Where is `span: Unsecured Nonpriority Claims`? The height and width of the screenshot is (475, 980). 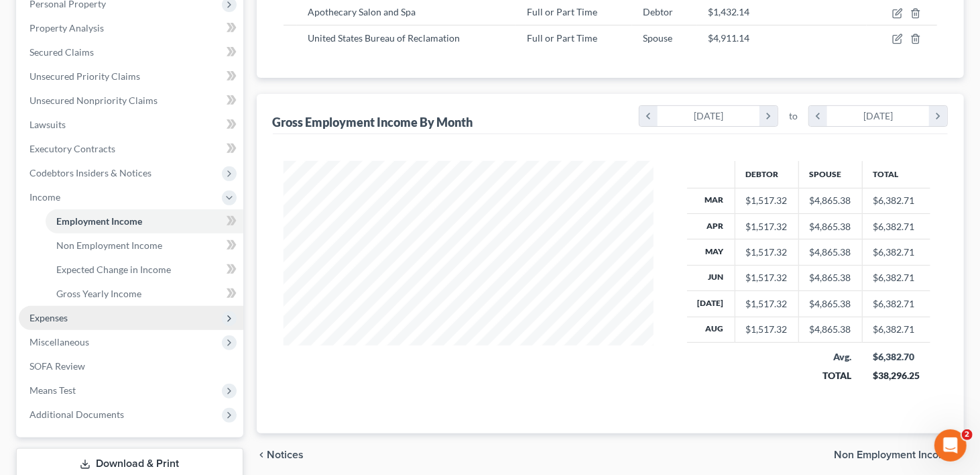
span: Unsecured Nonpriority Claims is located at coordinates (93, 100).